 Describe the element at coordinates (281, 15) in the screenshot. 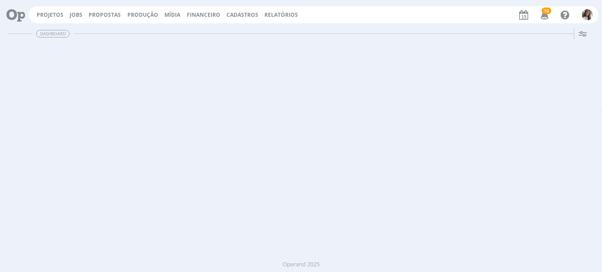

I see `a: Relatórios` at that location.